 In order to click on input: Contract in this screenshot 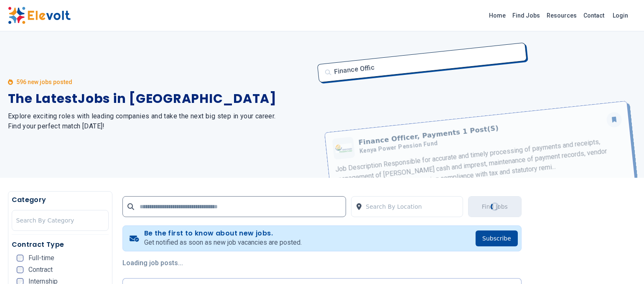, I will do `click(20, 269)`.